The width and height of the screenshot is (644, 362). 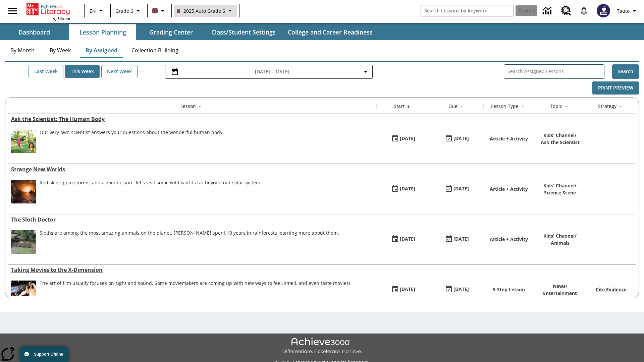 I want to click on div: The art of film usually focuses on sight and sound. Some moviemakers are coming up with new ways ..., so click(x=195, y=292).